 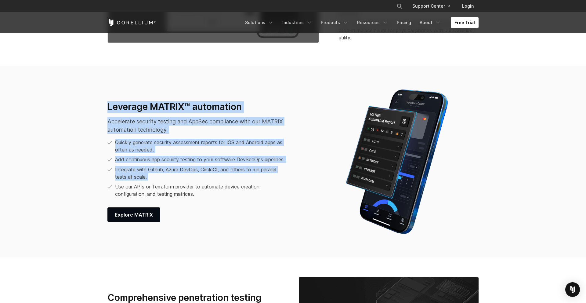 I want to click on div: Open Intercom Messenger, so click(x=573, y=289).